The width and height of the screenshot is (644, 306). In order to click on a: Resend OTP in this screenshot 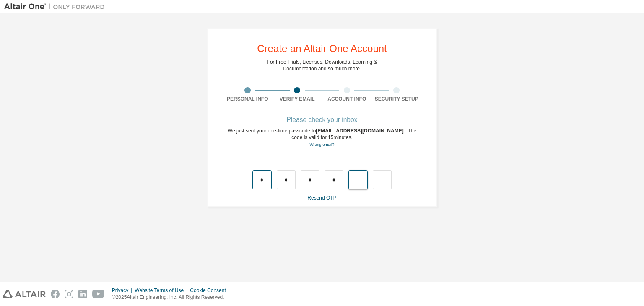, I will do `click(322, 198)`.